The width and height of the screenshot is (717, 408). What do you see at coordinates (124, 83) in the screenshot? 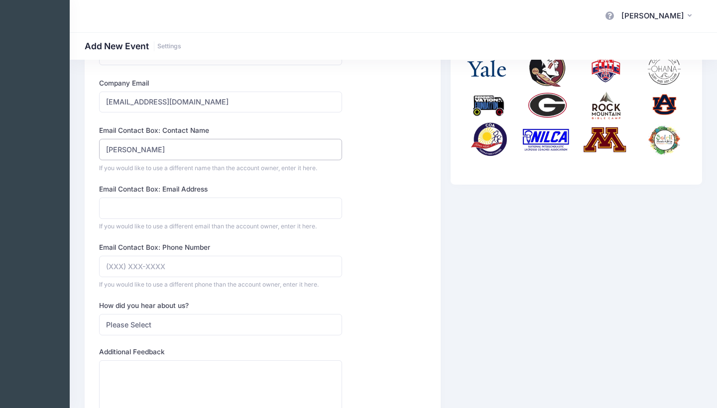
I see `label: Company Email` at bounding box center [124, 83].